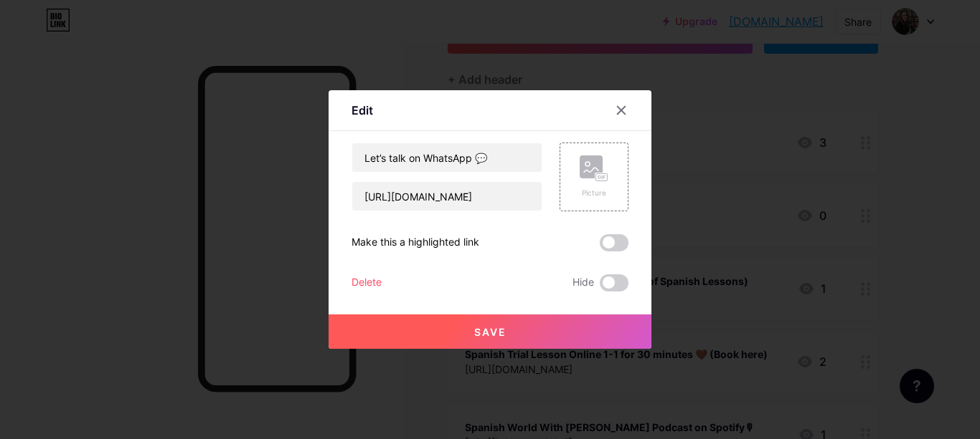 This screenshot has width=980, height=439. Describe the element at coordinates (447, 197) in the screenshot. I see `input: URL` at that location.